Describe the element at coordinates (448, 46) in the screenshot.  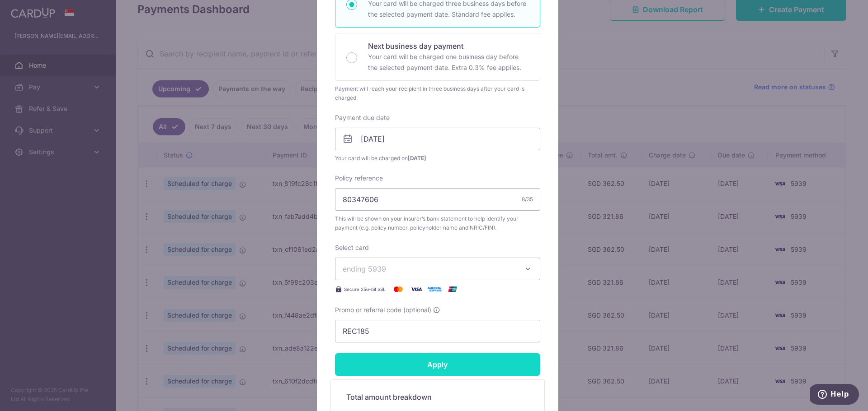
I see `p: Next business day payment` at that location.